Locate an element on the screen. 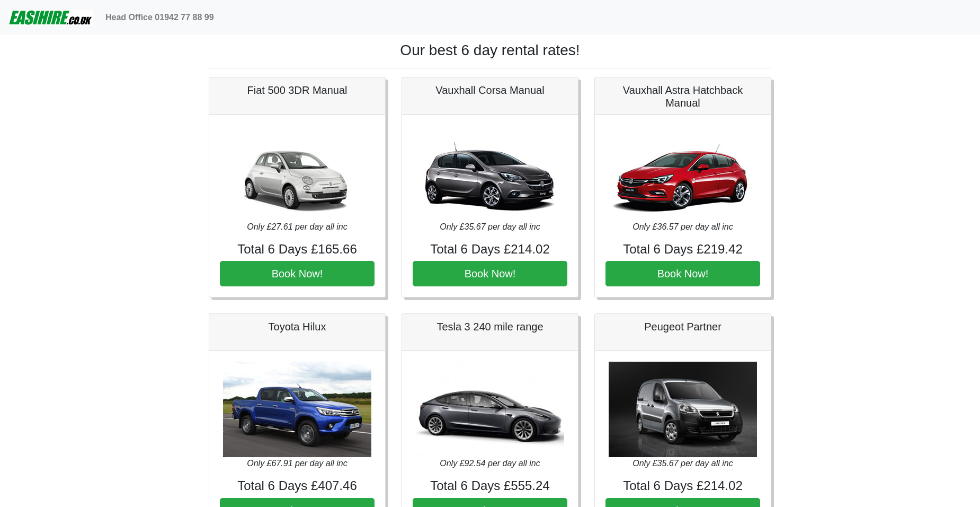 Image resolution: width=980 pixels, height=507 pixels. h1: Our best 6 day rental rates! is located at coordinates (490, 50).